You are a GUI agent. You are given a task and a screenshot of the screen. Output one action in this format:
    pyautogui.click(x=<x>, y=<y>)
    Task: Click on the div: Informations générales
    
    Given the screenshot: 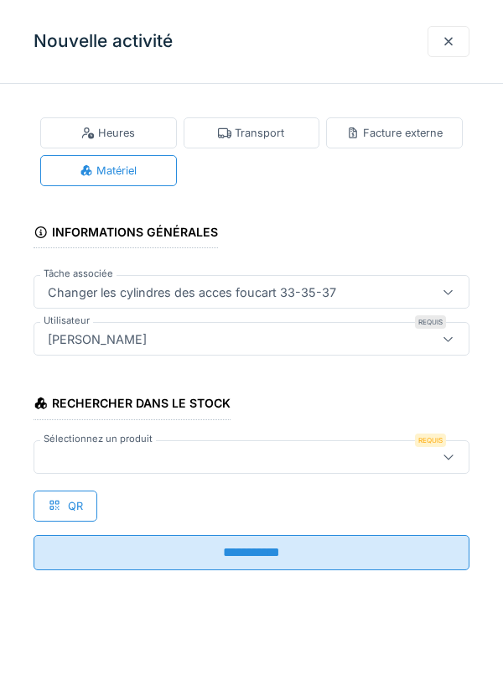 What is the action you would take?
    pyautogui.click(x=126, y=234)
    